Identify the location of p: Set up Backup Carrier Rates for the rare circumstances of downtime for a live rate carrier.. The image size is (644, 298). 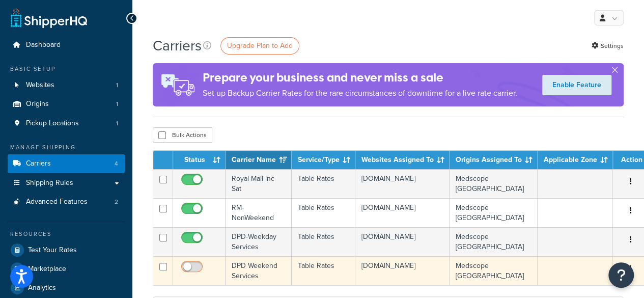
(360, 93).